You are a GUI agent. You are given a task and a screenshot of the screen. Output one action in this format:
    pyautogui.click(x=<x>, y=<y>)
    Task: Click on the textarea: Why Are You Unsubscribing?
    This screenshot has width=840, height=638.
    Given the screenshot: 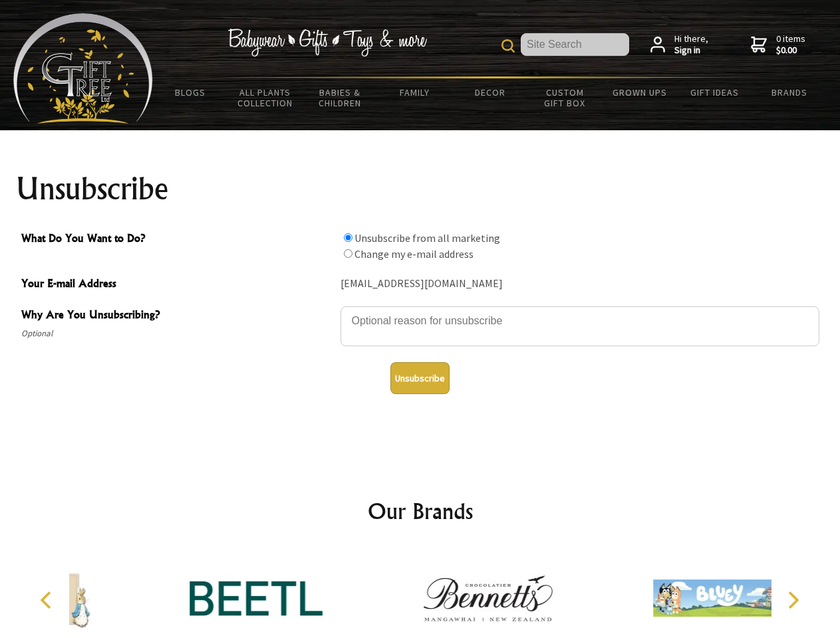 What is the action you would take?
    pyautogui.click(x=580, y=327)
    